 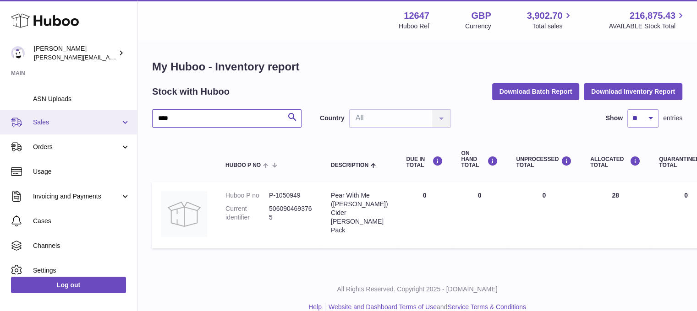 What do you see at coordinates (332, 118) in the screenshot?
I see `label: Country` at bounding box center [332, 118].